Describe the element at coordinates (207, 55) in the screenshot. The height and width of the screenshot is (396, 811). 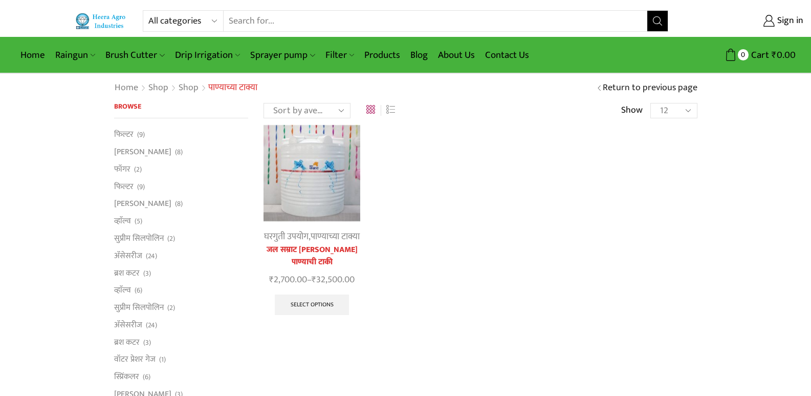
I see `a: Drip Irrigation` at that location.